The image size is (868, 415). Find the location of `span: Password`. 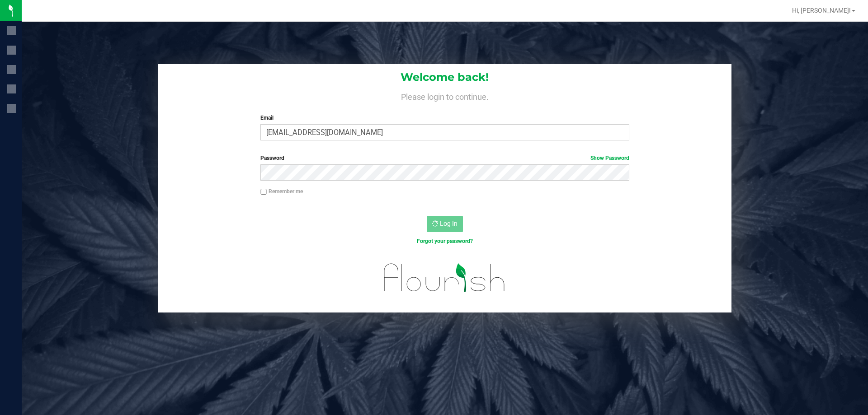

span: Password is located at coordinates (272, 158).